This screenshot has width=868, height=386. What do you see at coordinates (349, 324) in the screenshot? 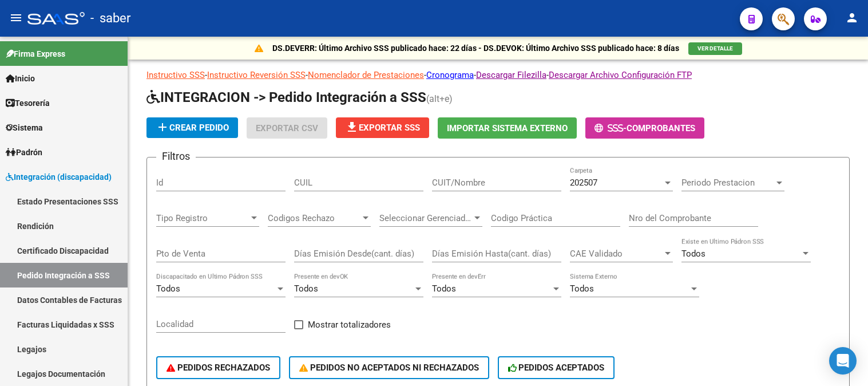
I see `span: Mostrar totalizadores` at bounding box center [349, 324].